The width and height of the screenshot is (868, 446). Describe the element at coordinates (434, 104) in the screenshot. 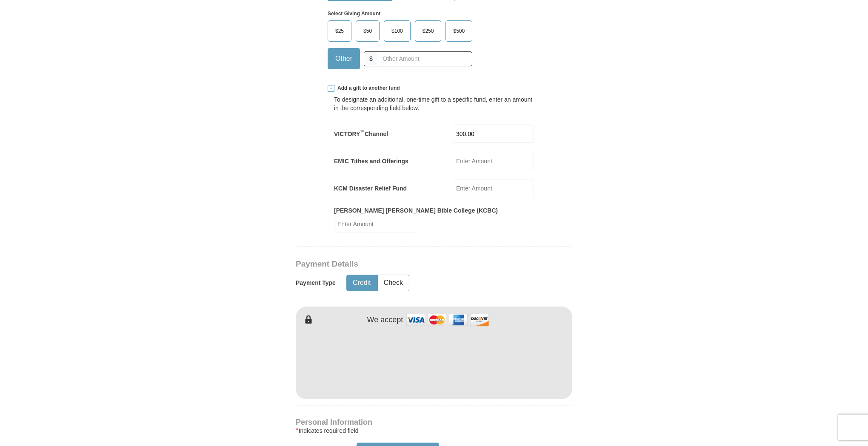

I see `div: To designate an additional, one-time gift to a specific fund, enter an amount in the correspondin...` at that location.